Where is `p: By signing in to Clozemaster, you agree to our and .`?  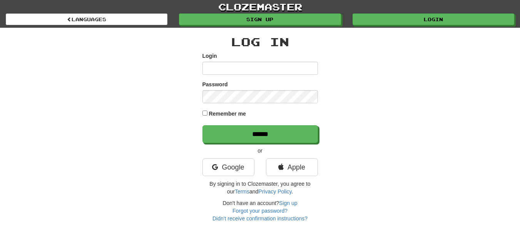
p: By signing in to Clozemaster, you agree to our and . is located at coordinates (260, 187).